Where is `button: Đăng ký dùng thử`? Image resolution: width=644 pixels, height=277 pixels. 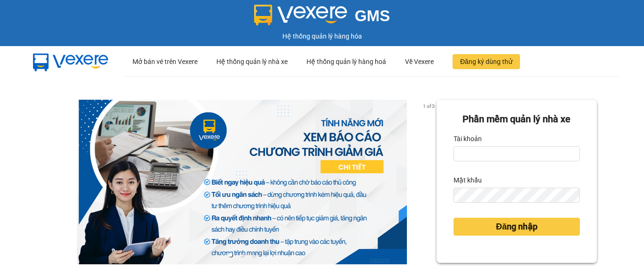
button: Đăng ký dùng thử is located at coordinates (486, 61).